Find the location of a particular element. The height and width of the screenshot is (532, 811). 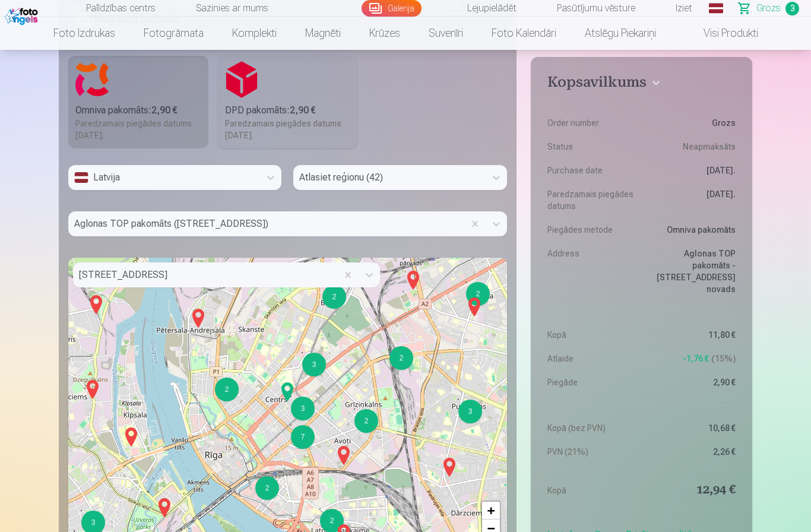

dt: Paredzamais piegādes datums is located at coordinates (591, 200).